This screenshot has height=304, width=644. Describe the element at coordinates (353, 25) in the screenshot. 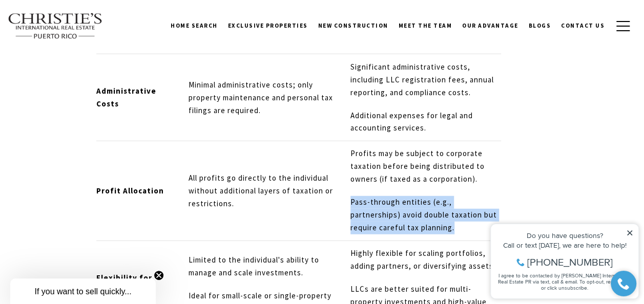

I see `a: New Construction` at that location.